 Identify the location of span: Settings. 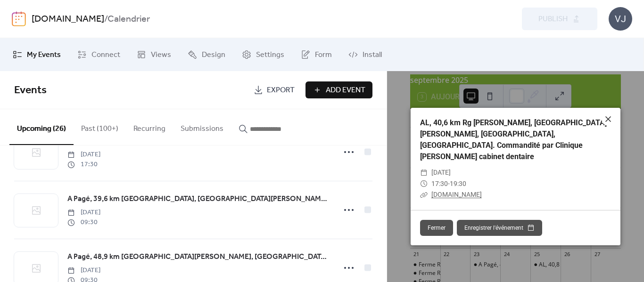
(270, 55).